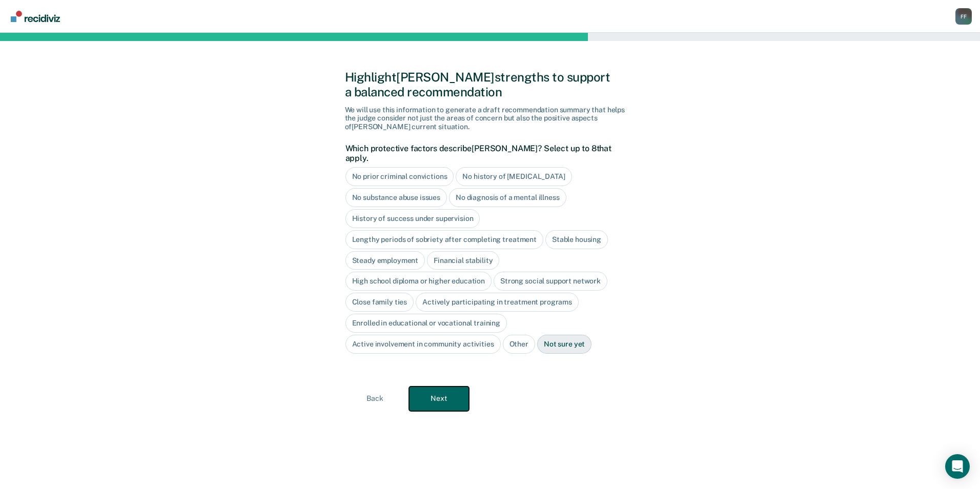 The width and height of the screenshot is (980, 489). What do you see at coordinates (380, 302) in the screenshot?
I see `div: Close family ties` at bounding box center [380, 302].